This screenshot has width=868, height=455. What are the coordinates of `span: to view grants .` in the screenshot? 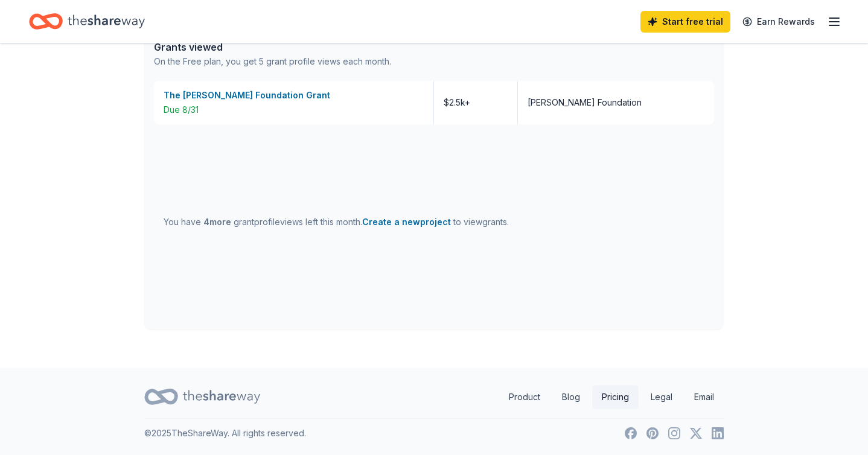 It's located at (435, 222).